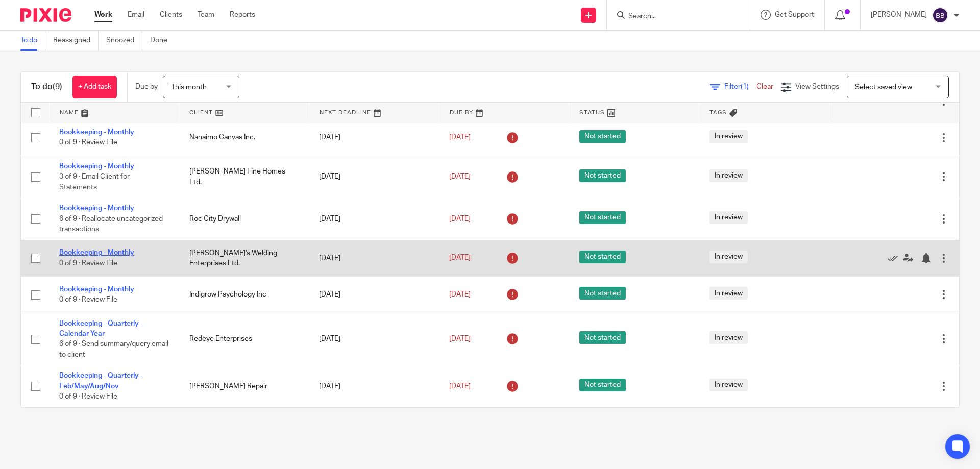 This screenshot has width=980, height=469. Describe the element at coordinates (242, 15) in the screenshot. I see `a: Reports` at that location.